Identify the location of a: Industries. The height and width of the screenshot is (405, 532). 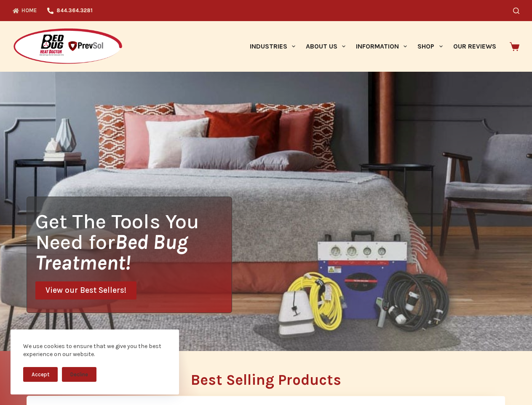
(272, 46).